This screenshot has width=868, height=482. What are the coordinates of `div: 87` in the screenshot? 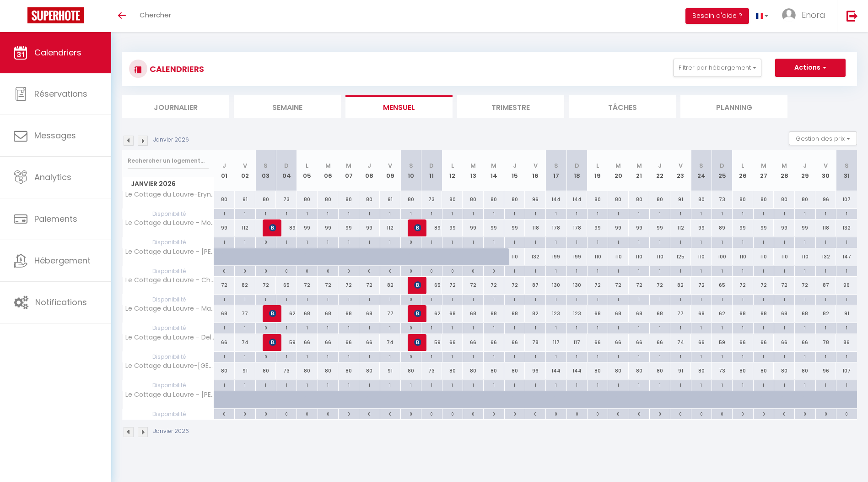 It's located at (535, 285).